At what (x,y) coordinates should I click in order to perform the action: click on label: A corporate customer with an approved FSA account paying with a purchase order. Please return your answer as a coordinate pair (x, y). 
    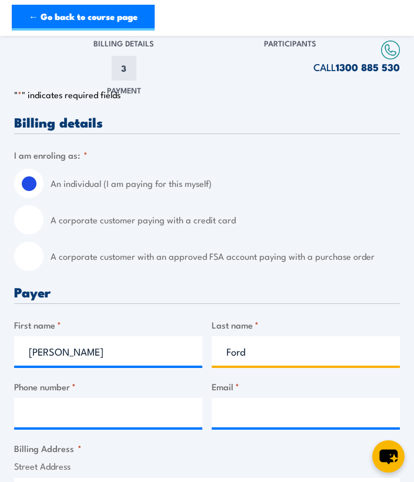
    Looking at the image, I should click on (225, 256).